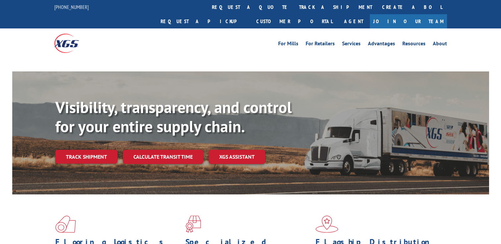 This screenshot has width=501, height=244. What do you see at coordinates (439, 45) in the screenshot?
I see `a: About` at bounding box center [439, 45].